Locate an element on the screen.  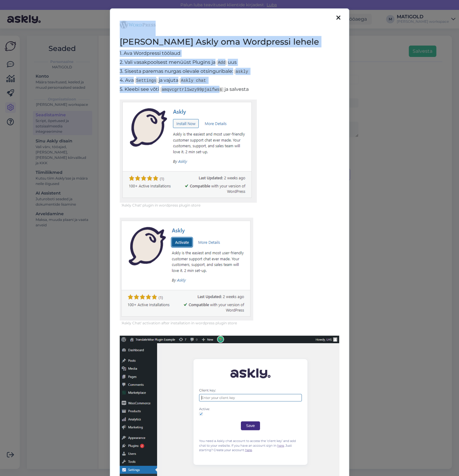
p: 1. Ava Wordpressi töölaud is located at coordinates (230, 53).